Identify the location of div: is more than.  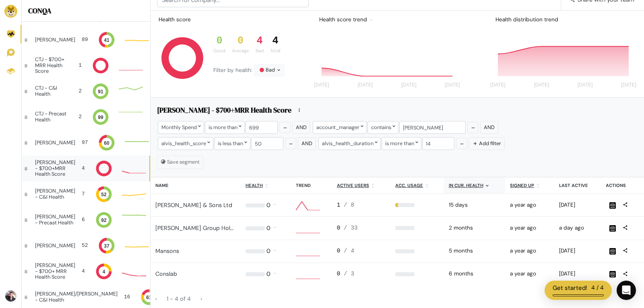
(401, 143).